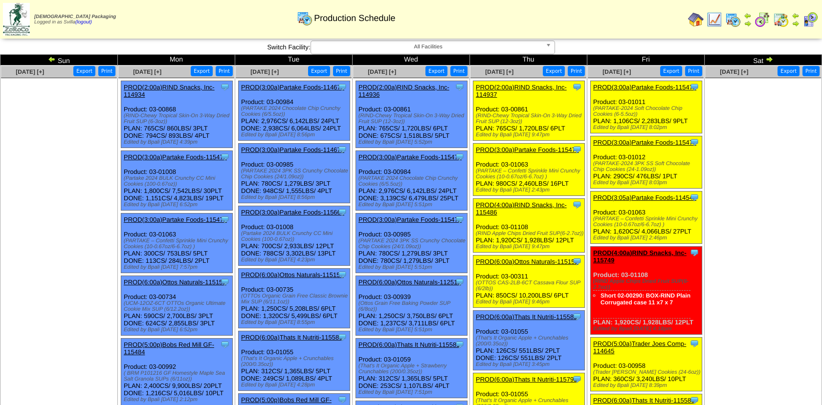  Describe the element at coordinates (84, 22) in the screenshot. I see `a: (logout)` at that location.